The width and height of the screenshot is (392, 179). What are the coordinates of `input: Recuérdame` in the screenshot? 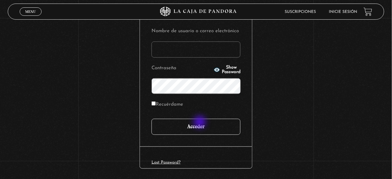 It's located at (153, 103).